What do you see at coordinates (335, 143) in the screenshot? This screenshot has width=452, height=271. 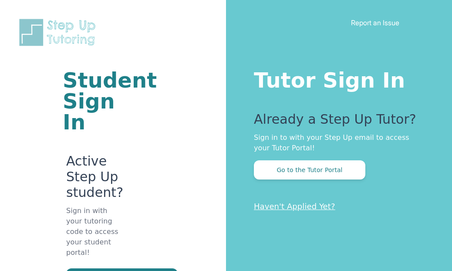 I see `p: Sign in to with your Step Up email to access your Tutor Portal!` at bounding box center [335, 143].